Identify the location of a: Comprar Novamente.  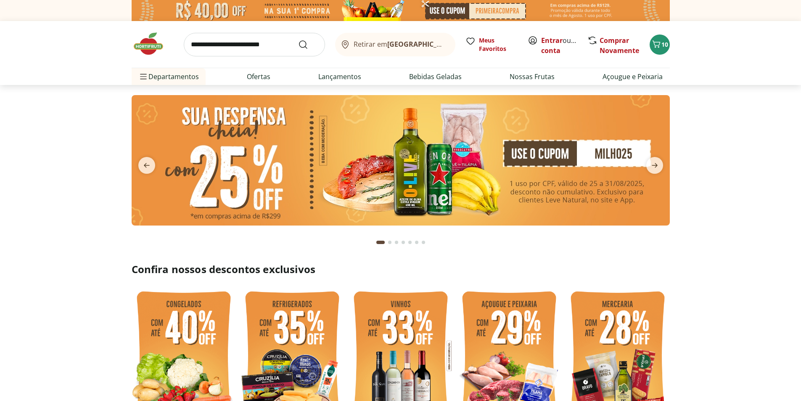
(619, 45).